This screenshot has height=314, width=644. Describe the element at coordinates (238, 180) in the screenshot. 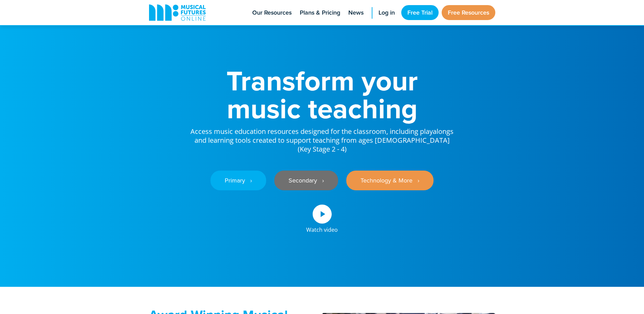

I see `a: Primary ‎‏‏‎ ‎ ›` at that location.